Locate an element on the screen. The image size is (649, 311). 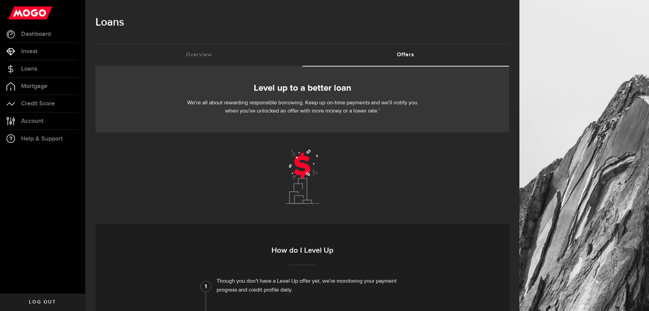
div: Though you don't have a Level Up offer yet, we're monitoring your payment progress and credit pro... is located at coordinates (311, 286).